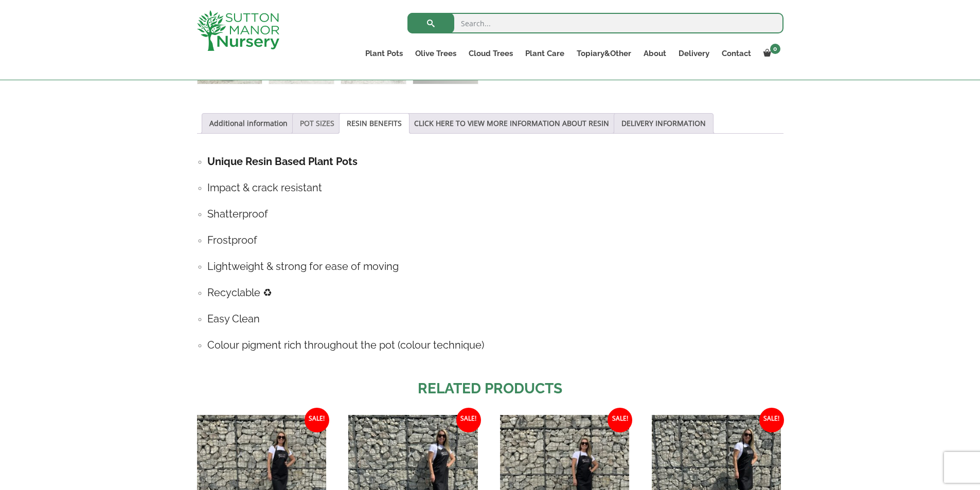 The image size is (980, 490). Describe the element at coordinates (496, 188) in the screenshot. I see `h4: Impact & crack resistant` at that location.